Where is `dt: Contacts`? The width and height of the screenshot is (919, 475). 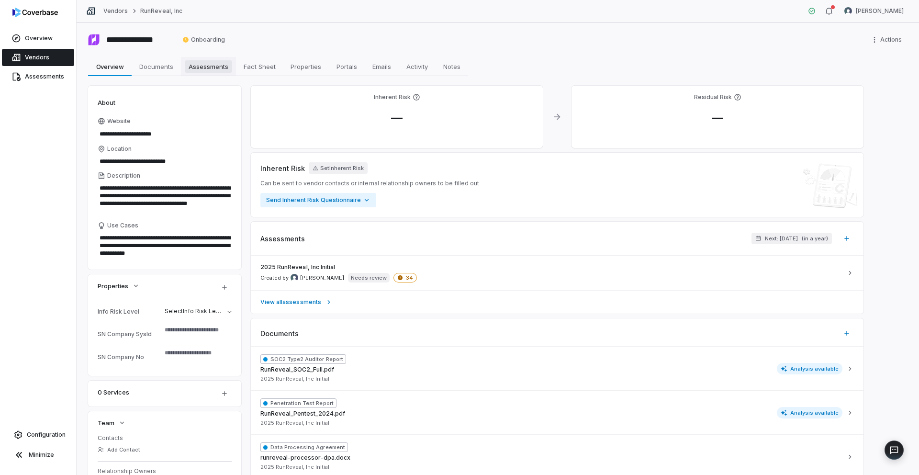 dt: Contacts is located at coordinates (165, 438).